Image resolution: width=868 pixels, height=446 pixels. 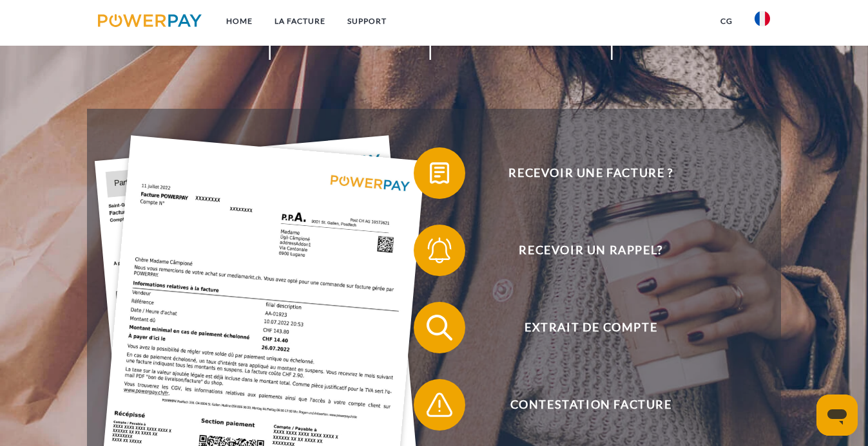 I want to click on a: Home, so click(x=239, y=21).